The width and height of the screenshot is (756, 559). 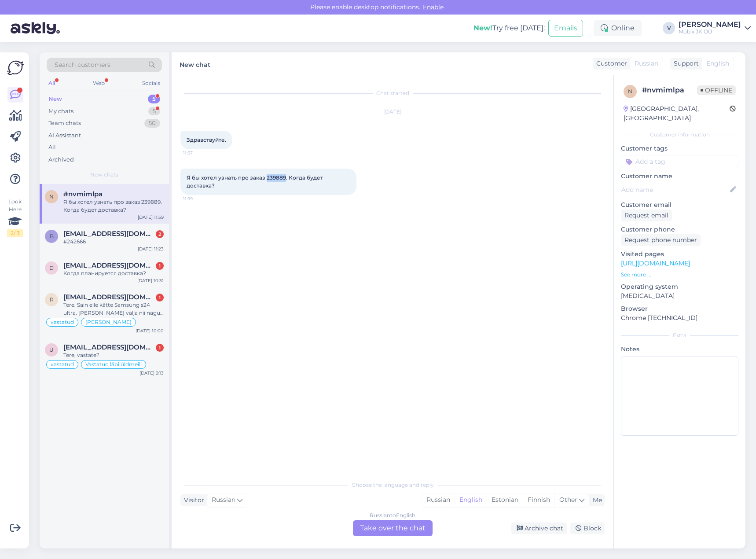 What do you see at coordinates (207, 140) in the screenshot?
I see `span: Здравствуйте.` at bounding box center [207, 140].